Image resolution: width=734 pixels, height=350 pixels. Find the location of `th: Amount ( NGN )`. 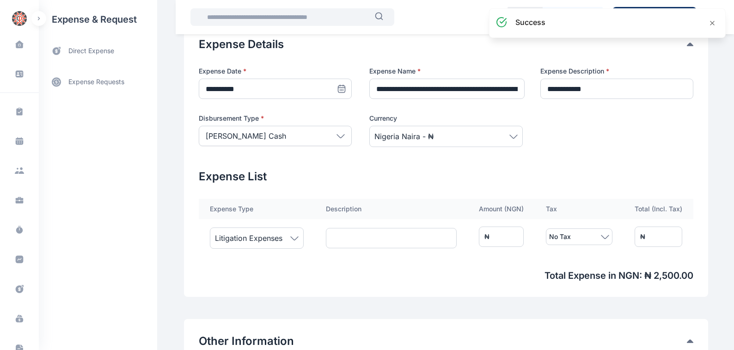

th: Amount ( NGN ) is located at coordinates (501, 209).